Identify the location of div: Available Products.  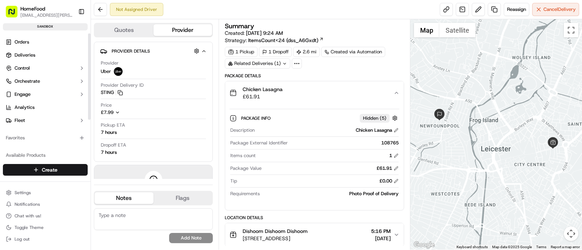
(45, 156).